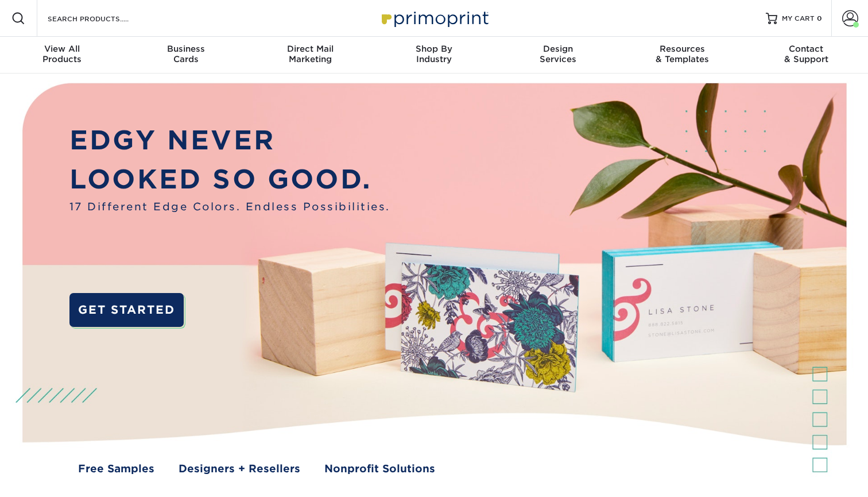 The height and width of the screenshot is (497, 868). Describe the element at coordinates (806, 55) in the screenshot. I see `a: Contact& Support` at that location.